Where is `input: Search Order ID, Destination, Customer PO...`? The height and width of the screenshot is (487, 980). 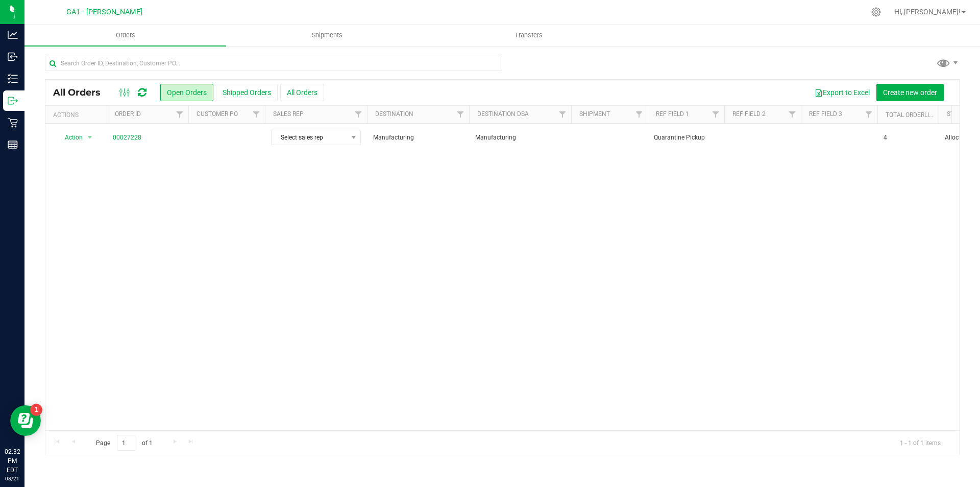
input: Search Order ID, Destination, Customer PO... is located at coordinates (274, 64).